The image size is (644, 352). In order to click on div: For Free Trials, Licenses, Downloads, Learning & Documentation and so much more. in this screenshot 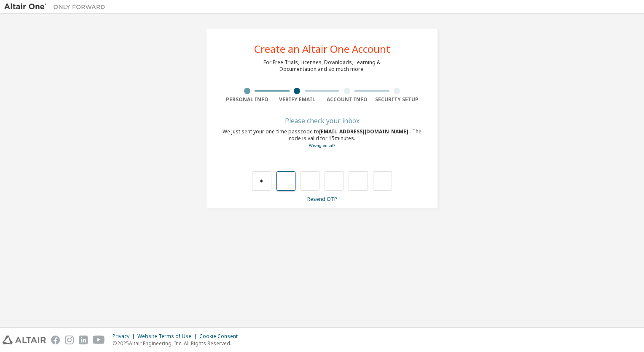, I will do `click(322, 66)`.